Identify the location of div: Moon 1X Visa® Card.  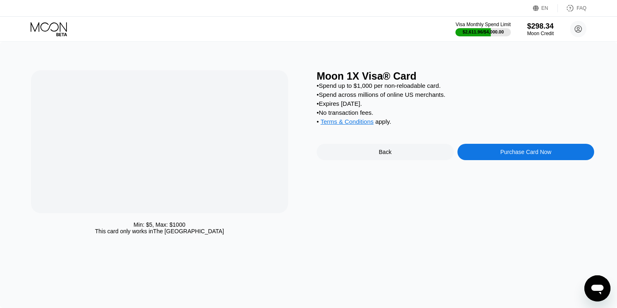
(456, 76).